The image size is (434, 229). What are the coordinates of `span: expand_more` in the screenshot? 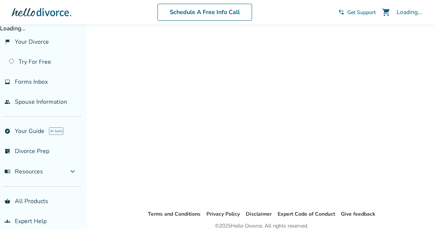 It's located at (73, 172).